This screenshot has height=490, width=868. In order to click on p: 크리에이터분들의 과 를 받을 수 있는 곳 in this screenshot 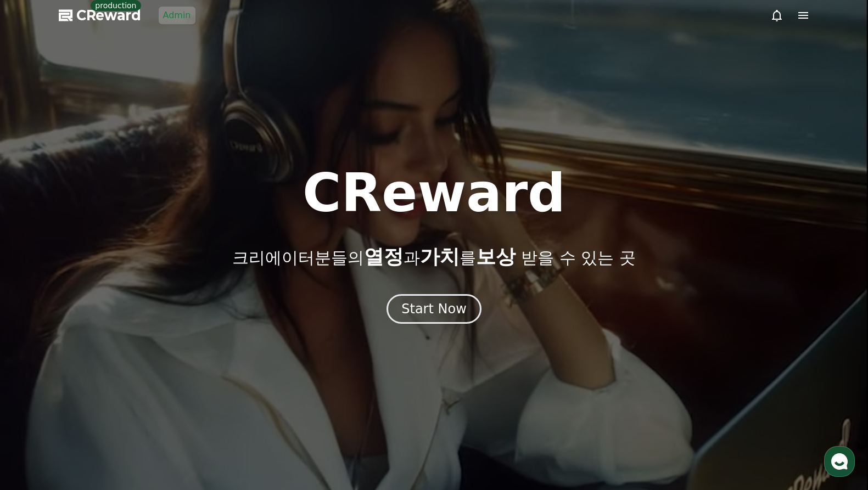, I will do `click(433, 257)`.